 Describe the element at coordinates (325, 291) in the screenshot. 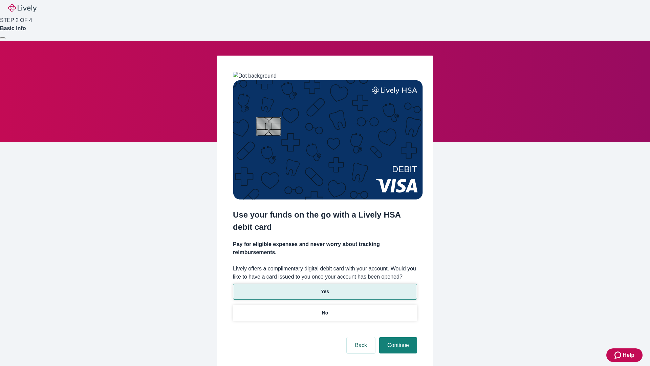

I see `button: Yes` at that location.